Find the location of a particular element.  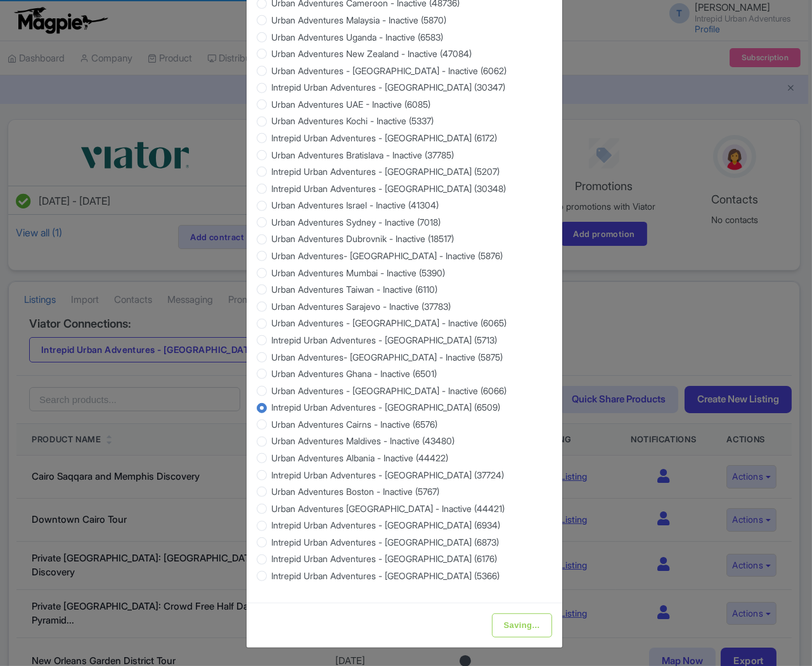

label: Urban Adventures Ghana - Inactive (6501) is located at coordinates (355, 373).